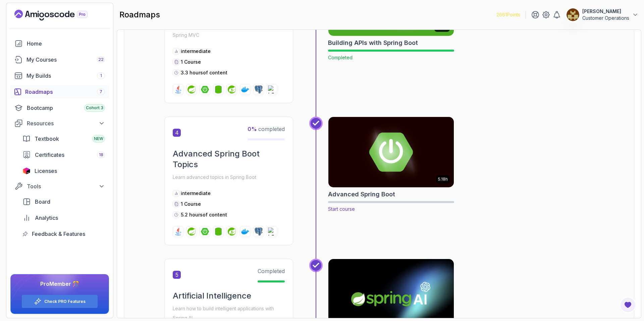 The height and width of the screenshot is (321, 644). I want to click on h2: Advanced Spring Boot, so click(362, 195).